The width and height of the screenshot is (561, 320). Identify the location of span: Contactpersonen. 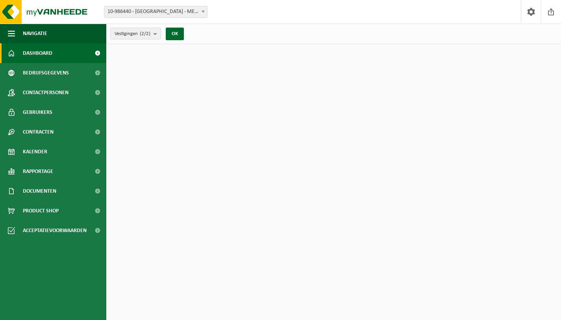
(46, 92).